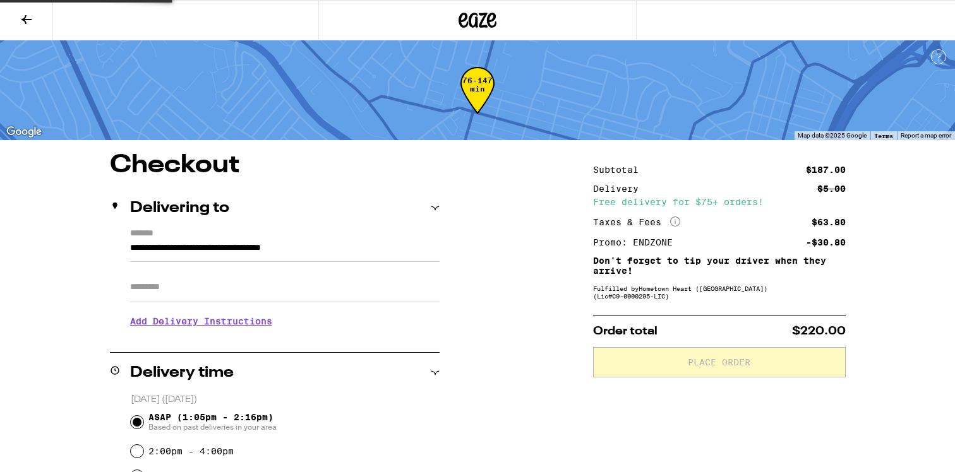  What do you see at coordinates (620, 170) in the screenshot?
I see `div: Subtotal` at bounding box center [620, 170].